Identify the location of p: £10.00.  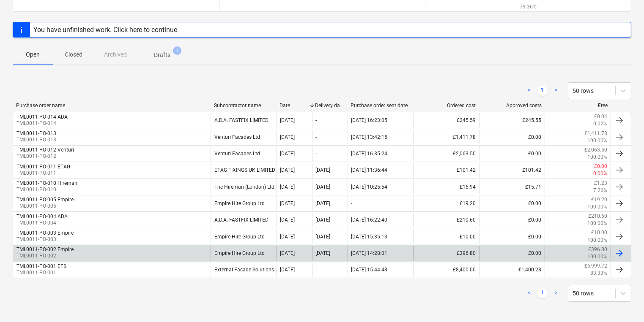
(599, 233).